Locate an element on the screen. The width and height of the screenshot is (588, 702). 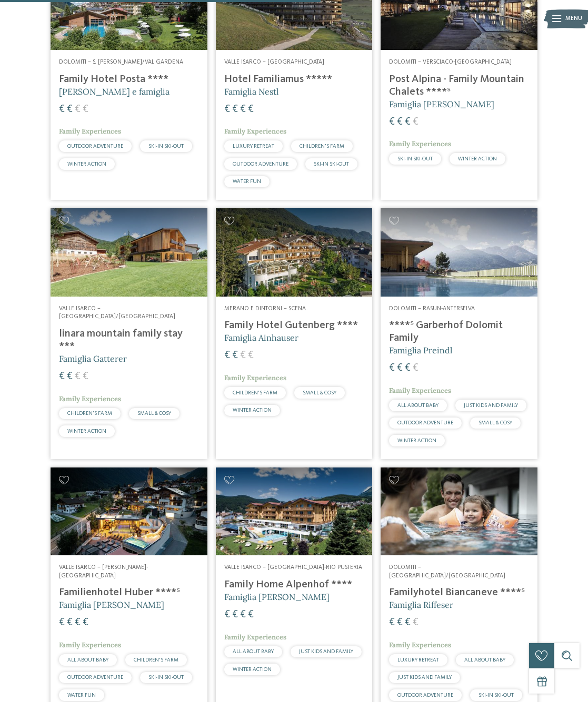
span: Merano e dintorni – Scena is located at coordinates (265, 309).